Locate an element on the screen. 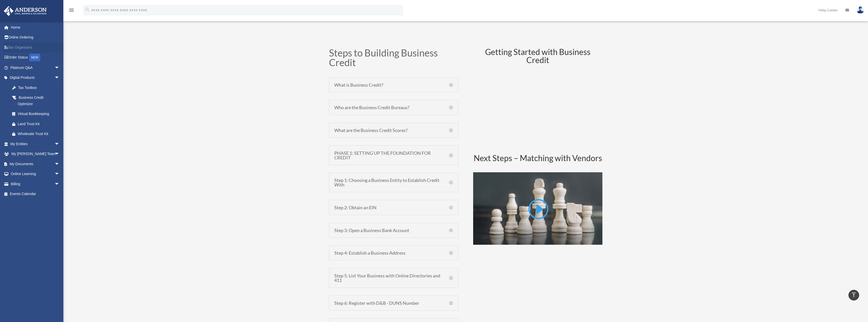 The image size is (868, 322). a: Digital Productsarrow_drop_down is located at coordinates (36, 78).